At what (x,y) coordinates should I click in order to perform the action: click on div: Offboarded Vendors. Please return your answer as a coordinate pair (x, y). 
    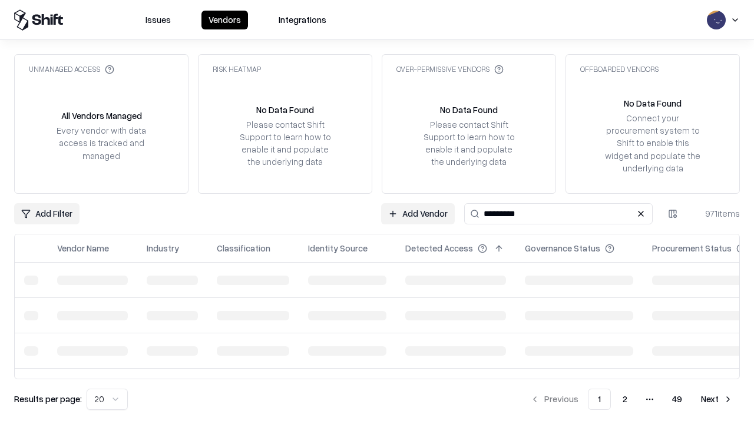
    Looking at the image, I should click on (619, 69).